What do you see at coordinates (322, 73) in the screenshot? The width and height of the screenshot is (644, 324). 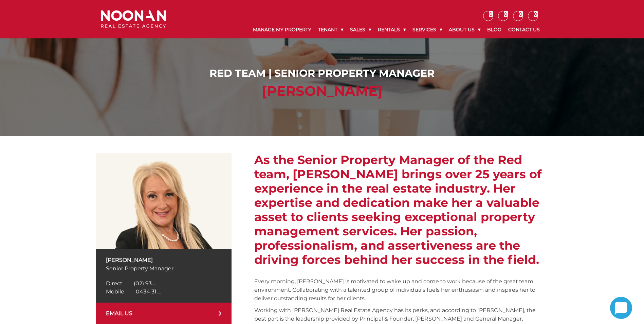 I see `h1: Red Team | Senior Property Manager` at bounding box center [322, 73].